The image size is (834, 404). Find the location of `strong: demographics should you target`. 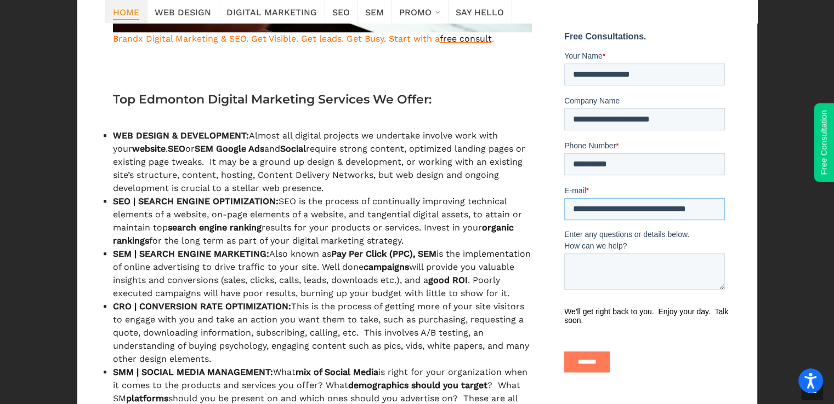

strong: demographics should you target is located at coordinates (418, 385).